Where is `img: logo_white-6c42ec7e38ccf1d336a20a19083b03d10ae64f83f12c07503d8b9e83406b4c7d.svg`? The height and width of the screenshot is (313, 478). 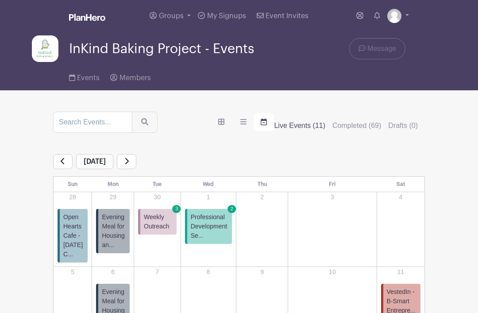
img: logo_white-6c42ec7e38ccf1d336a20a19083b03d10ae64f83f12c07503d8b9e83406b4c7d.svg is located at coordinates (87, 17).